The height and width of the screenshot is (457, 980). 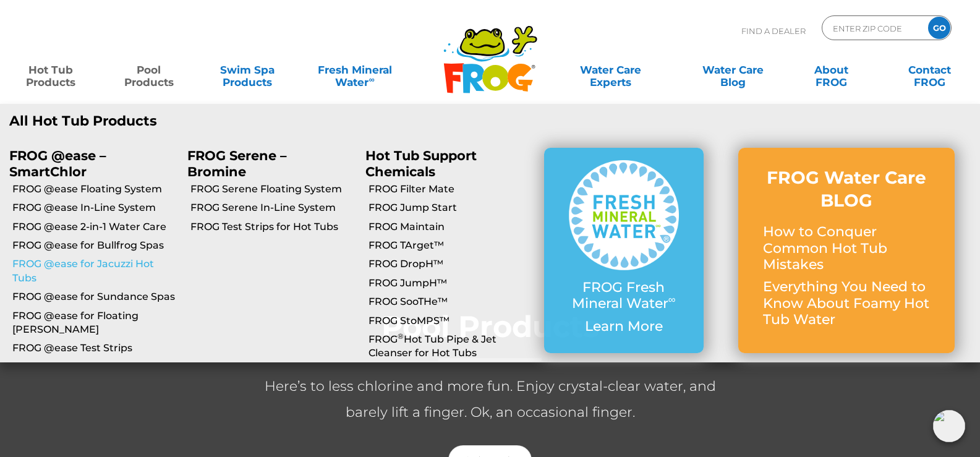 What do you see at coordinates (95, 189) in the screenshot?
I see `a: FROG @ease Floating System` at bounding box center [95, 189].